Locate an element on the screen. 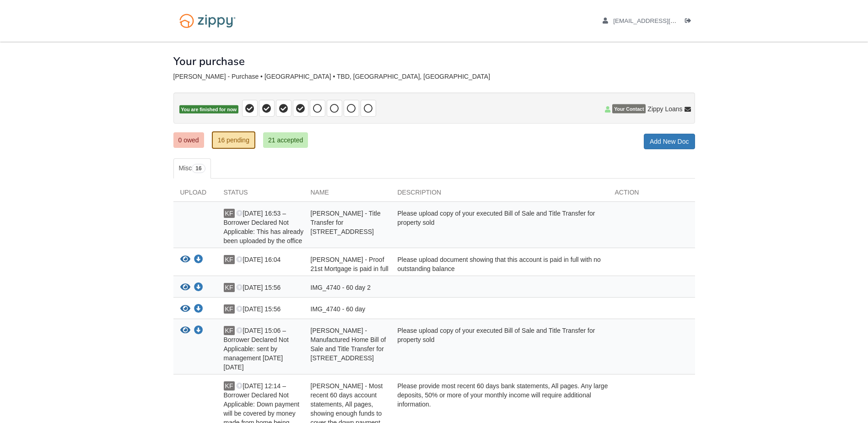 The width and height of the screenshot is (868, 423). div: Description is located at coordinates (499, 195).